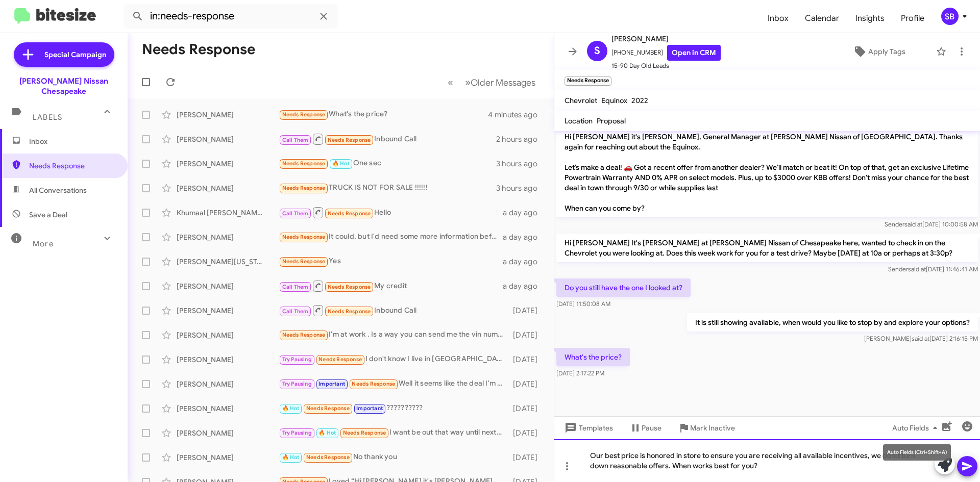 The width and height of the screenshot is (980, 482). I want to click on div: I want be out that way until next month, so click(393, 432).